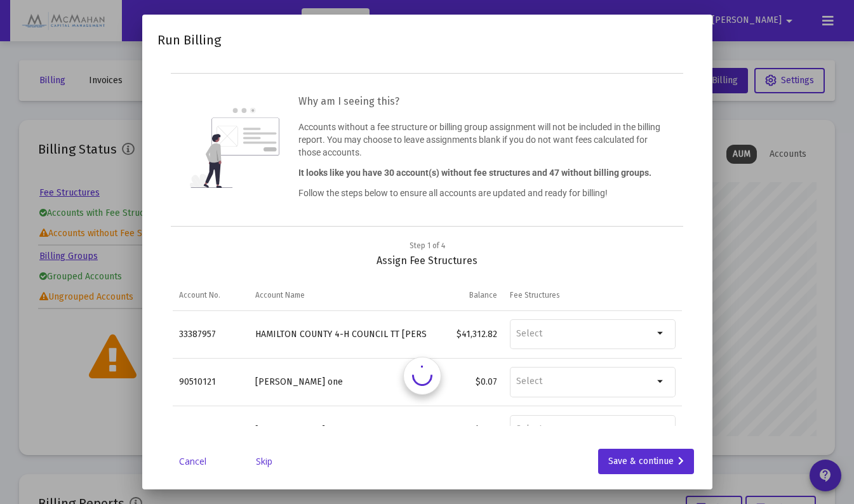 The height and width of the screenshot is (504, 854). I want to click on img: question, so click(235, 148).